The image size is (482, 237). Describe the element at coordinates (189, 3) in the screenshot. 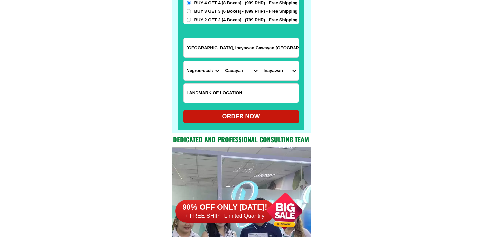

I see `input: BUY 4 GET 4 [8 Boxes] - (999 PHP) - Free Shipping` at that location.